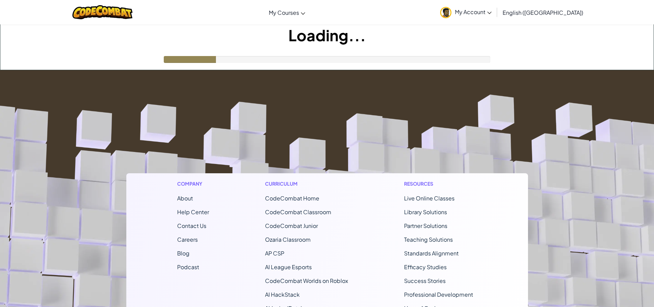 The width and height of the screenshot is (654, 307). I want to click on a: Success Stories, so click(425, 280).